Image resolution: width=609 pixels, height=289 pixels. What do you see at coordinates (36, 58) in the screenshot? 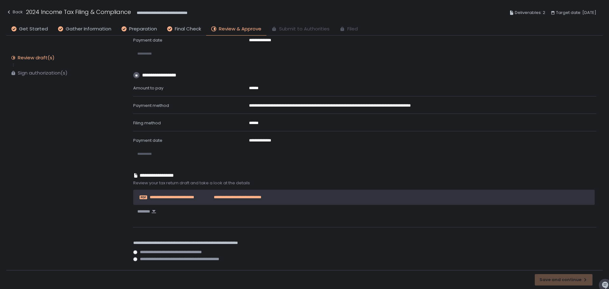
I see `div: Review draft(s)` at bounding box center [36, 58].